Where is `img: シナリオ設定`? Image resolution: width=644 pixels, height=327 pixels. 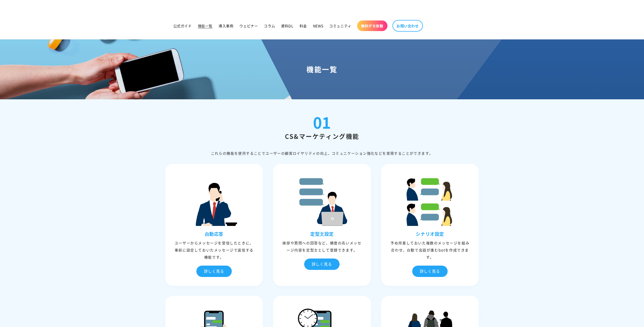 img: シナリオ設定 is located at coordinates (430, 200).